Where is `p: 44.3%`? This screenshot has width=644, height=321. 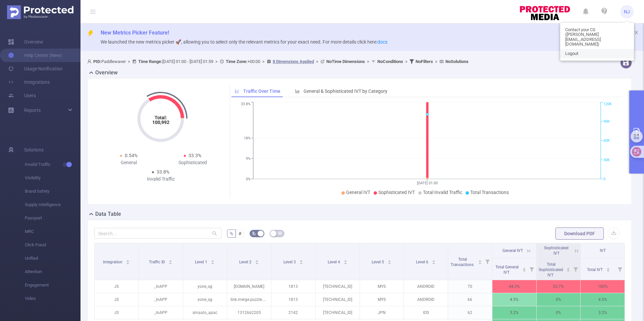
p: 44.3% is located at coordinates (514, 287).